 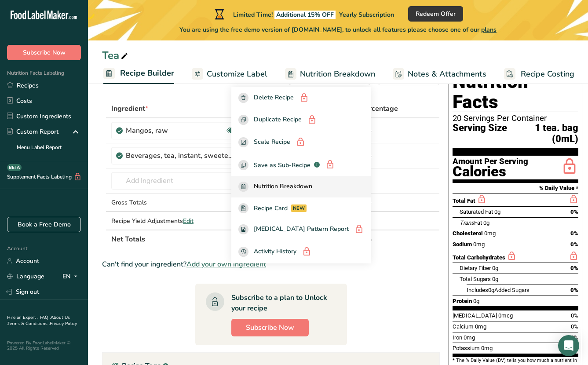 I want to click on span: Percentage, so click(x=379, y=109).